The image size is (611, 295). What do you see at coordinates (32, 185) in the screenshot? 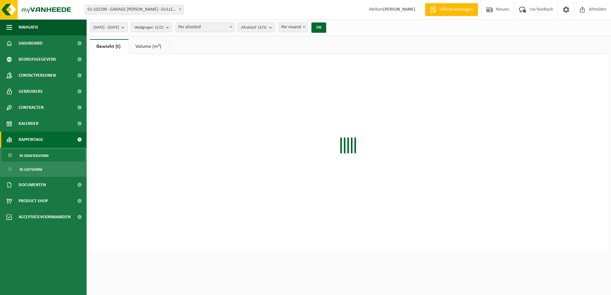
I see `span: Documenten` at bounding box center [32, 185].